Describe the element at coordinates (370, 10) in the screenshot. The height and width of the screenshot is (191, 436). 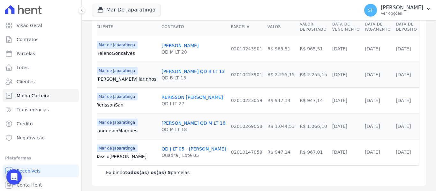
I see `span: SF` at that location.